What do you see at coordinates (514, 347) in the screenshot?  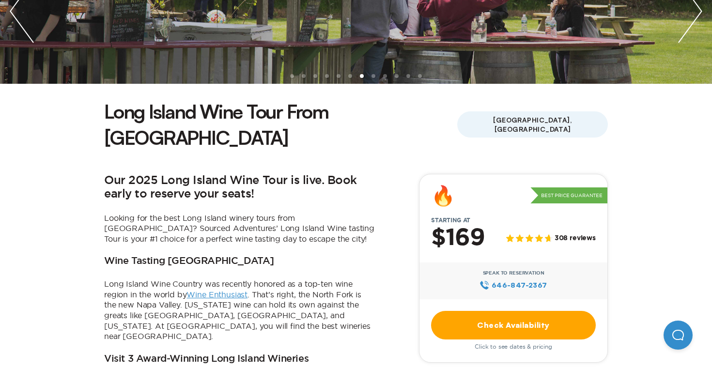 I see `span: Click to see dates & pricing` at bounding box center [514, 347].